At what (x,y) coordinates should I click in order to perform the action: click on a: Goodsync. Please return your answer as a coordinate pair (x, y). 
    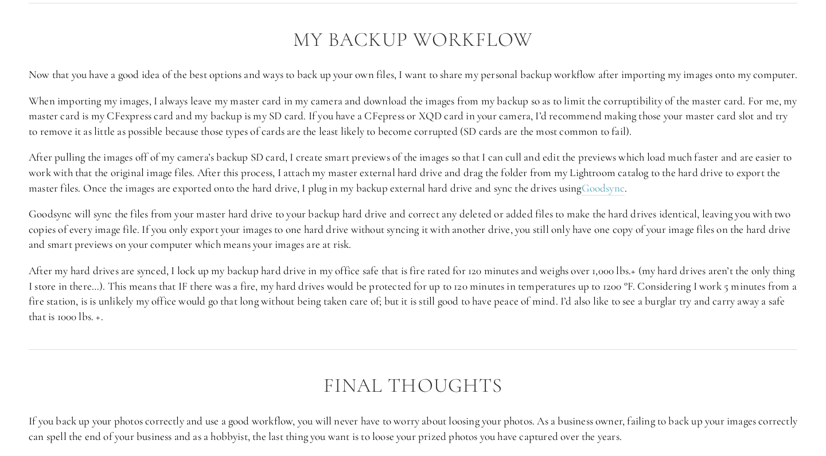
    Looking at the image, I should click on (603, 188).